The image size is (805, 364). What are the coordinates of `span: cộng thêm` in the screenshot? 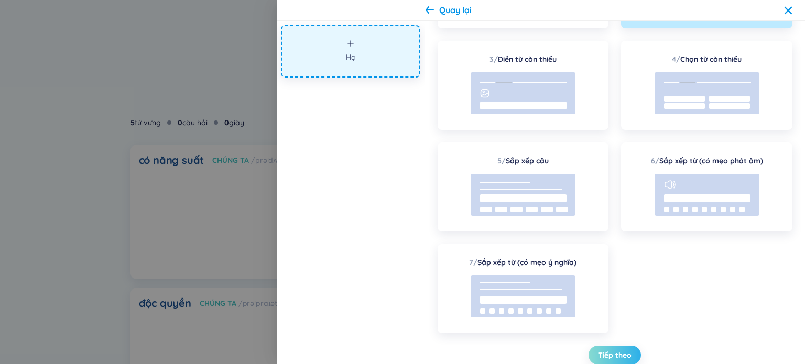 It's located at (351, 44).